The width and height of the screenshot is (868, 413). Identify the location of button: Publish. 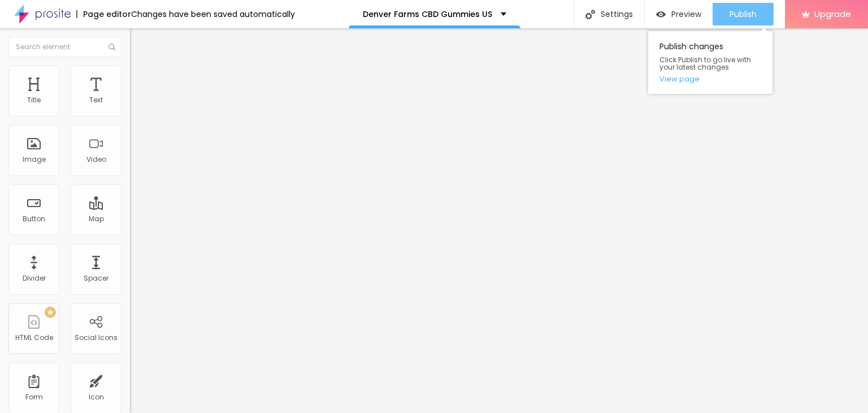
(743, 14).